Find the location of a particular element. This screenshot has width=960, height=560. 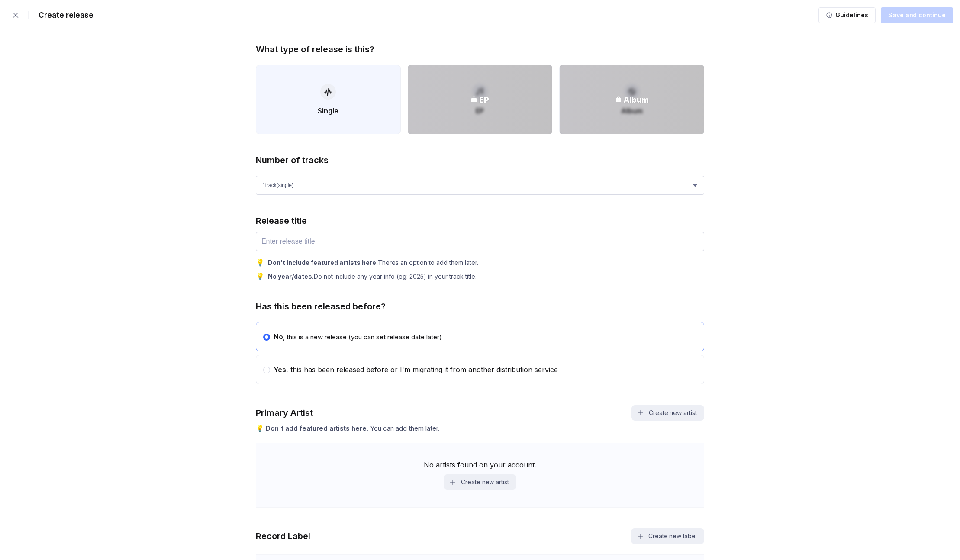

button: EPEP is located at coordinates (480, 99).